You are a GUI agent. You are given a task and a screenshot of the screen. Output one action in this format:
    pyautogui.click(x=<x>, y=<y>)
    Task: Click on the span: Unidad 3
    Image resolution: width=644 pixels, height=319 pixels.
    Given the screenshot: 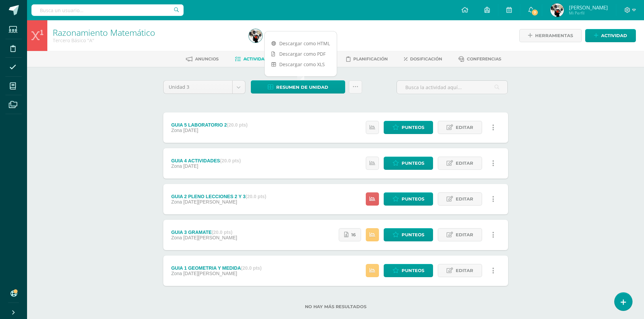 What is the action you would take?
    pyautogui.click(x=198, y=87)
    